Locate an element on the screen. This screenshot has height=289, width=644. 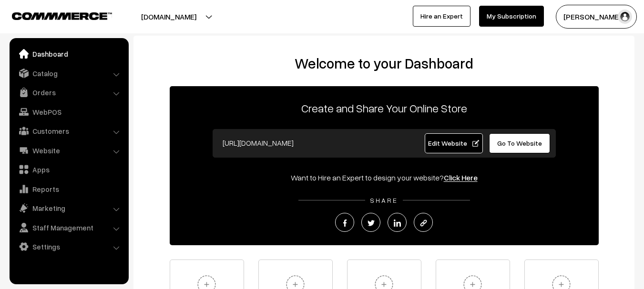
a: Dashboard is located at coordinates (68, 54).